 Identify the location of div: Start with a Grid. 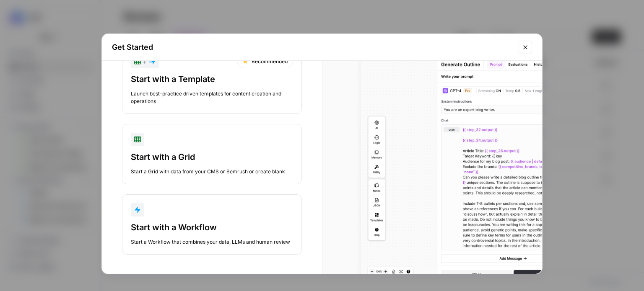
(212, 157).